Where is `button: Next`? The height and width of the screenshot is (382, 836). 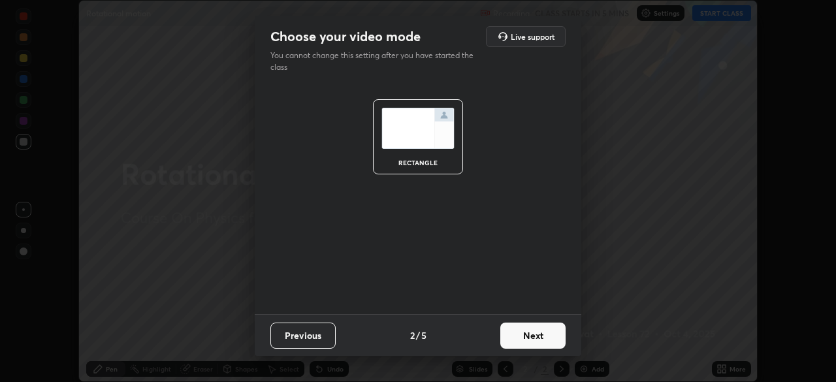
button: Next is located at coordinates (533, 336).